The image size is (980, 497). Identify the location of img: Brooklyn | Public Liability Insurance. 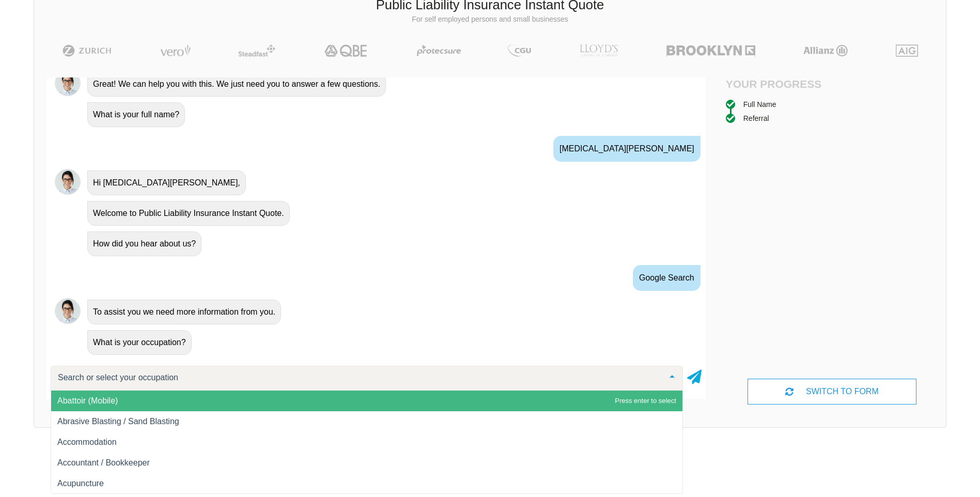
(711, 50).